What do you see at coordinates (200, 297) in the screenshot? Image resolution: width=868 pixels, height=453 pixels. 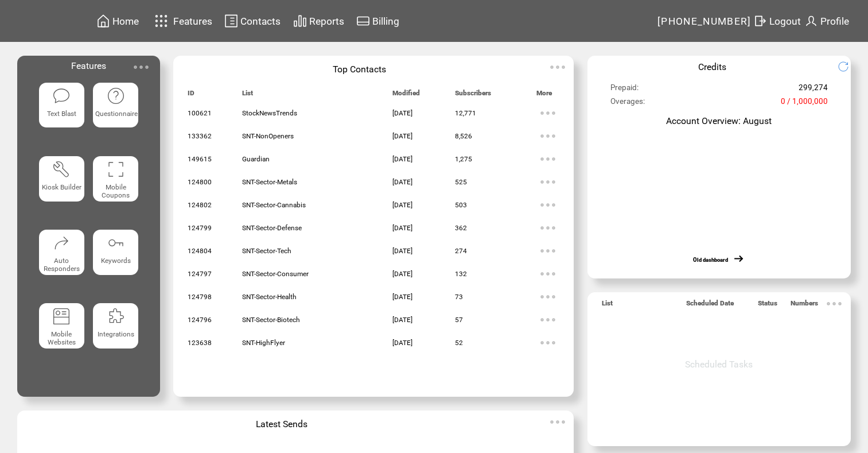 I see `span: 124798` at bounding box center [200, 297].